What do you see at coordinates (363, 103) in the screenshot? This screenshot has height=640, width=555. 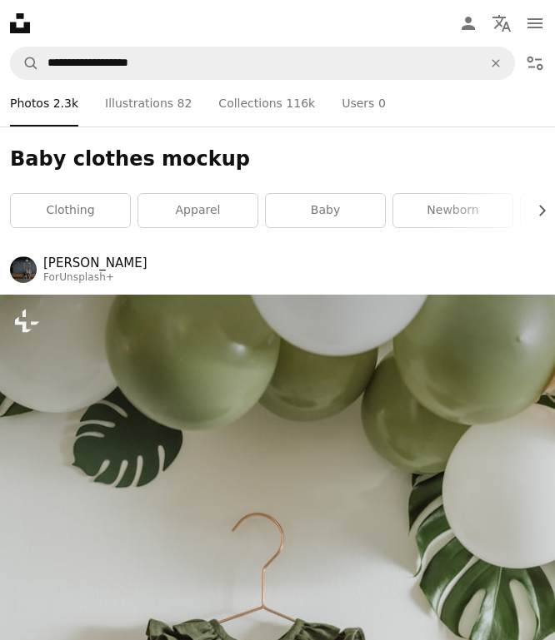 I see `a: Users 0` at bounding box center [363, 103].